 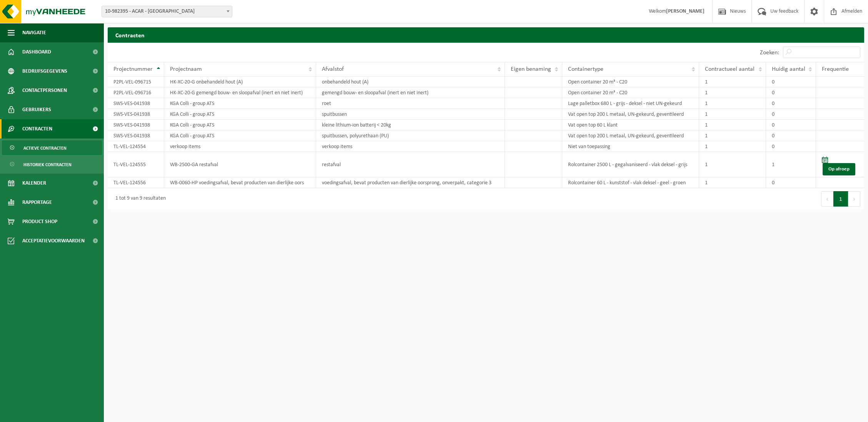 What do you see at coordinates (410, 164) in the screenshot?
I see `td: restafval` at bounding box center [410, 164].